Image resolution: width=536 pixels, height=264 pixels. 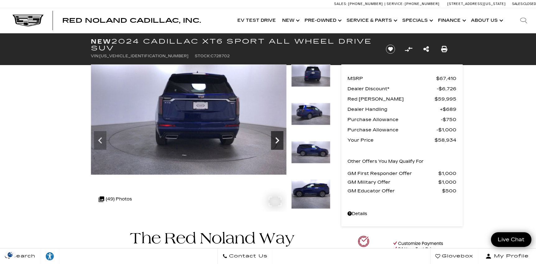 I want to click on span: Live Chat, so click(x=511, y=239).